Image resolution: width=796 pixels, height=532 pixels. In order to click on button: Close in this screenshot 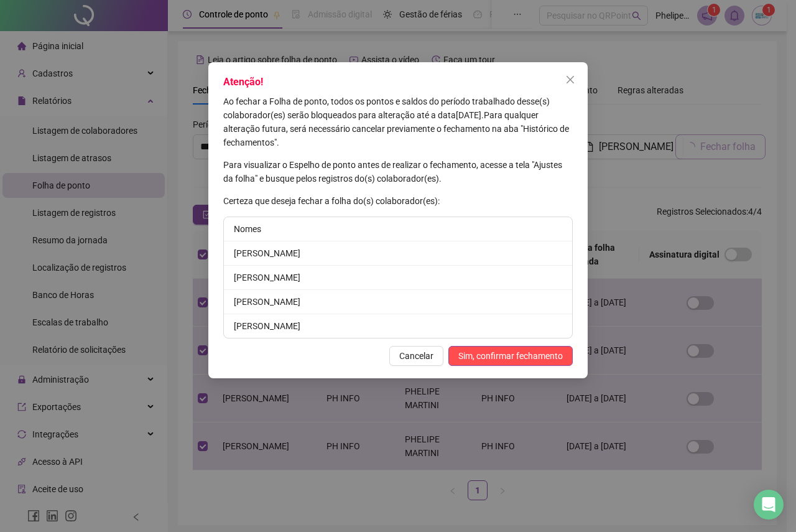, I will do `click(570, 80)`.